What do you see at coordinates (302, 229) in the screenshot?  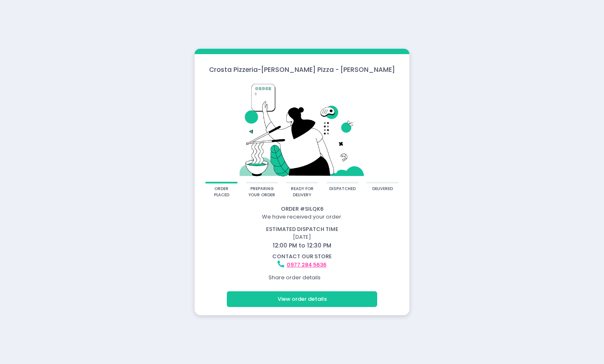 I see `div: estimated dispatch time` at bounding box center [302, 229].